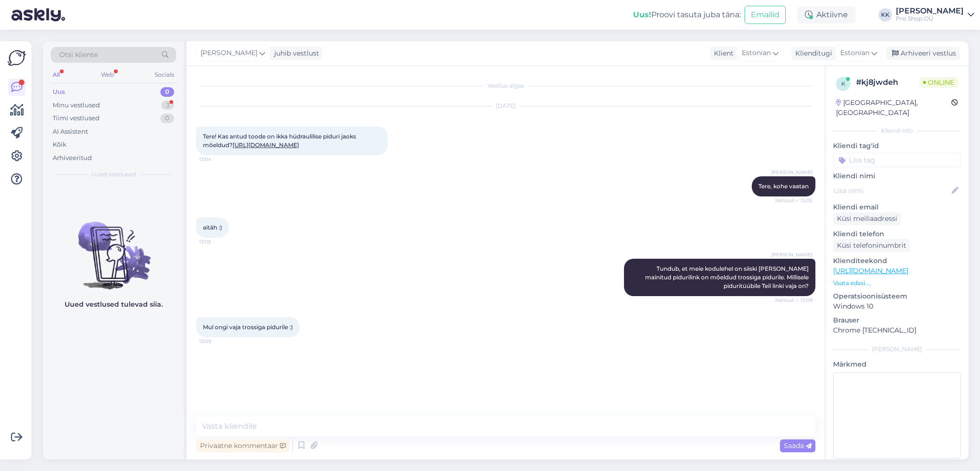 The width and height of the screenshot is (980, 471). What do you see at coordinates (844, 83) in the screenshot?
I see `span: k` at bounding box center [844, 83].